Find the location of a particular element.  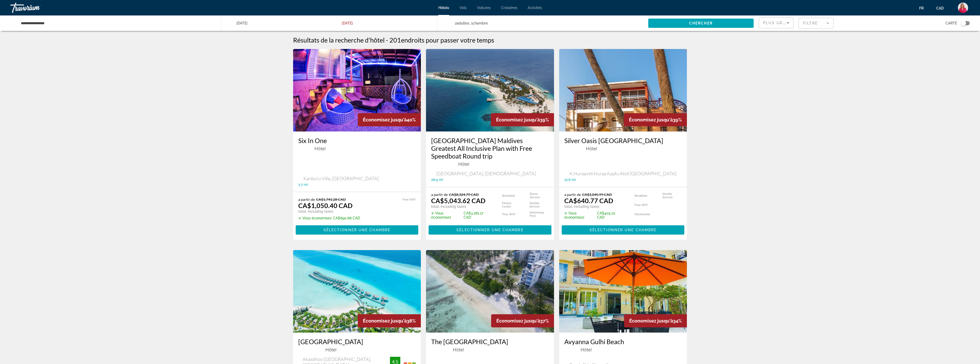

h2: 201 is located at coordinates (442, 40).